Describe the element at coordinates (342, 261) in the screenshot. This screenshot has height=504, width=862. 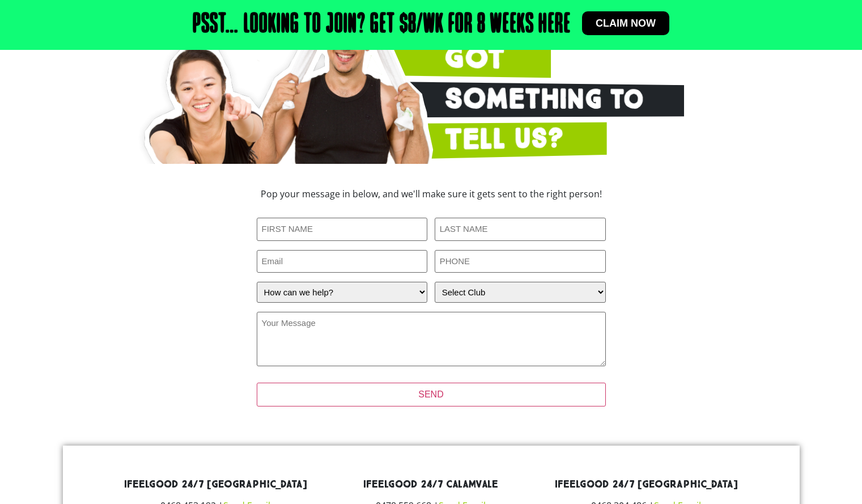
I see `input: Email` at that location.